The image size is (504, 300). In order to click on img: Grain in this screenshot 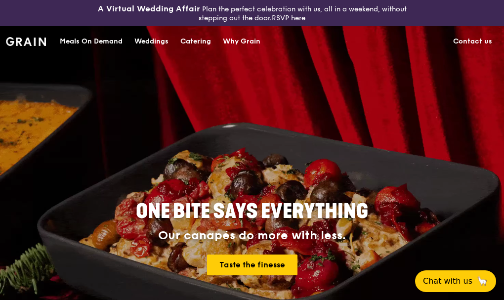, I will do `click(26, 41)`.